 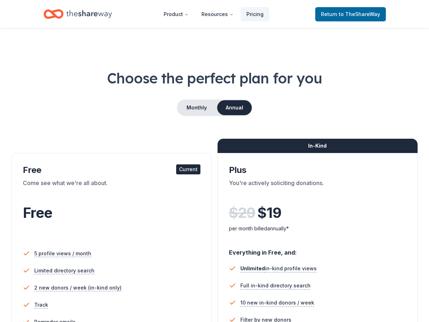 What do you see at coordinates (252, 268) in the screenshot?
I see `span: Unlimited` at bounding box center [252, 268].